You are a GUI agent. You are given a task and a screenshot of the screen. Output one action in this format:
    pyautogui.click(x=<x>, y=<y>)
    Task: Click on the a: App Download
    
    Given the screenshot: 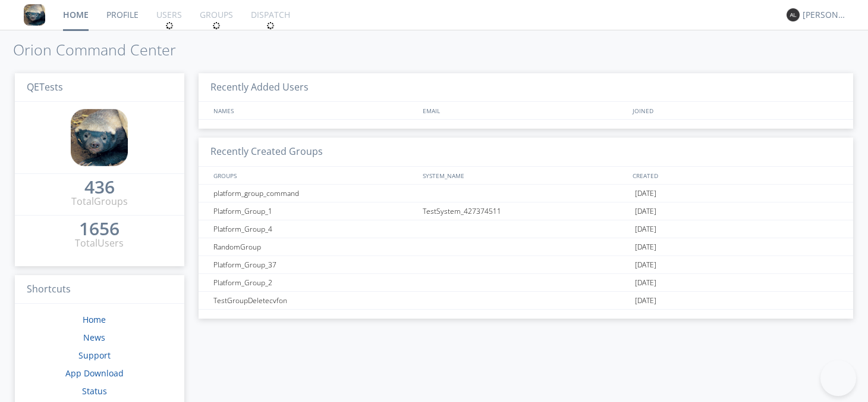 What is the action you would take?
    pyautogui.click(x=94, y=372)
    